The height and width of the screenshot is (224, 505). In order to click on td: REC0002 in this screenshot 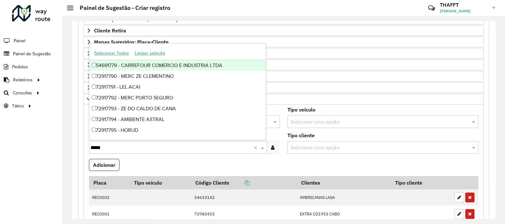, I will do `click(109, 198)`.